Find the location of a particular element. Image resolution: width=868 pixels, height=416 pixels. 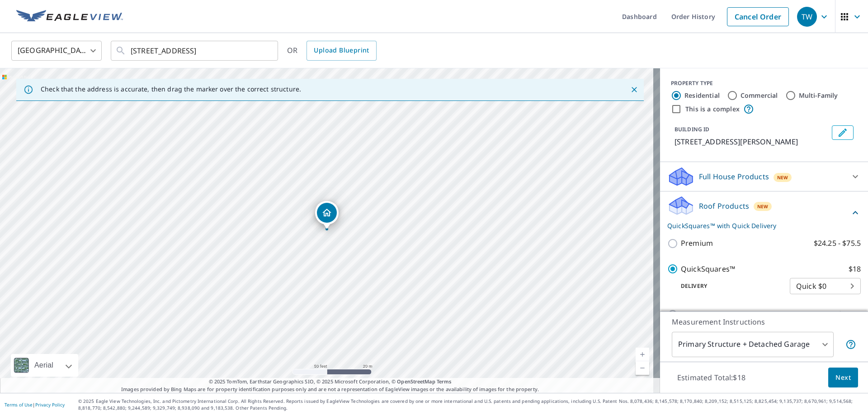

p: Estimated Total: $18 is located at coordinates (711, 377).